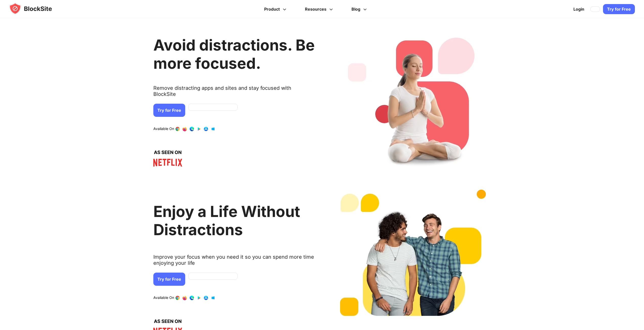 The width and height of the screenshot is (644, 330). Describe the element at coordinates (234, 54) in the screenshot. I see `h1: Avoid distractions. Be more focused.` at that location.